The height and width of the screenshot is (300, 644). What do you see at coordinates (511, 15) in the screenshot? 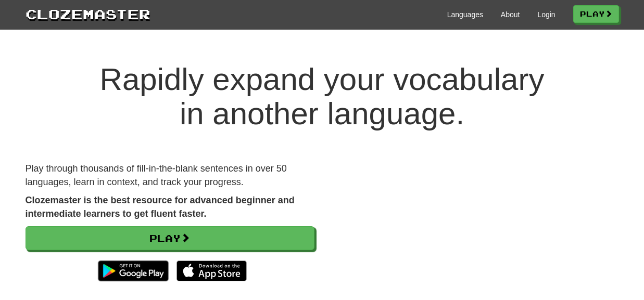
I see `a: About` at bounding box center [511, 15].